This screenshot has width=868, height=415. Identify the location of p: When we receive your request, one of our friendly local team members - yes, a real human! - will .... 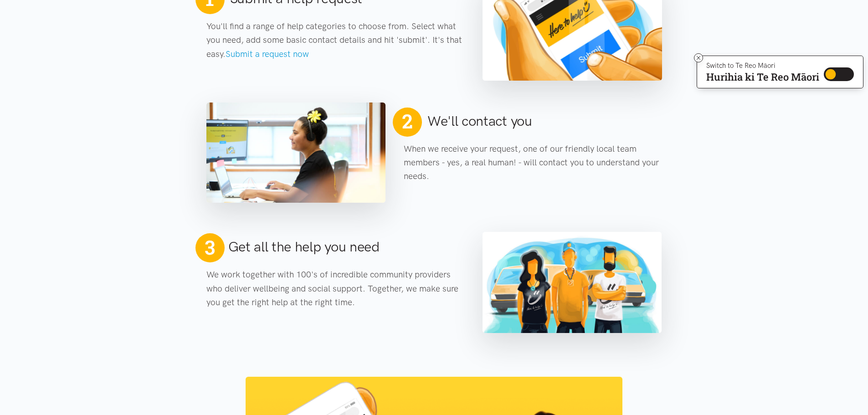
(533, 163).